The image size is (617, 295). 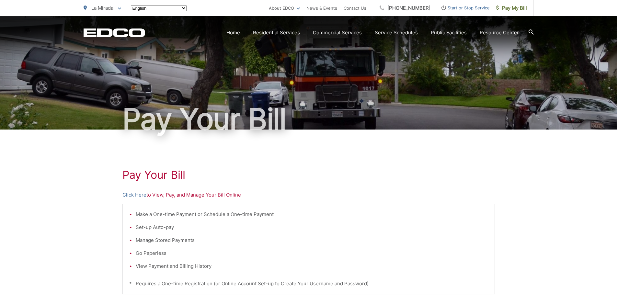 What do you see at coordinates (276, 33) in the screenshot?
I see `a: Residential Services` at bounding box center [276, 33].